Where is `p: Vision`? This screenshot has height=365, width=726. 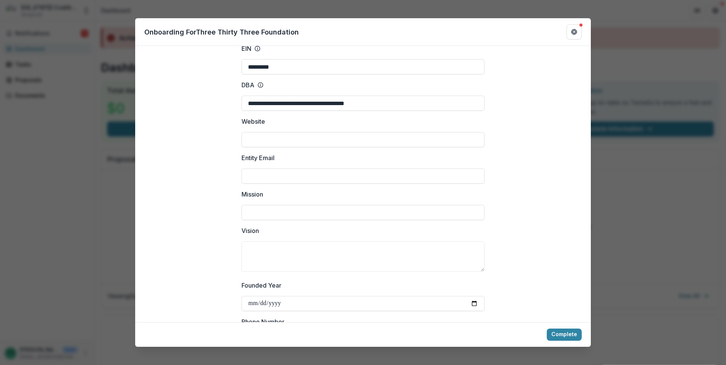
p: Vision is located at coordinates (250, 231).